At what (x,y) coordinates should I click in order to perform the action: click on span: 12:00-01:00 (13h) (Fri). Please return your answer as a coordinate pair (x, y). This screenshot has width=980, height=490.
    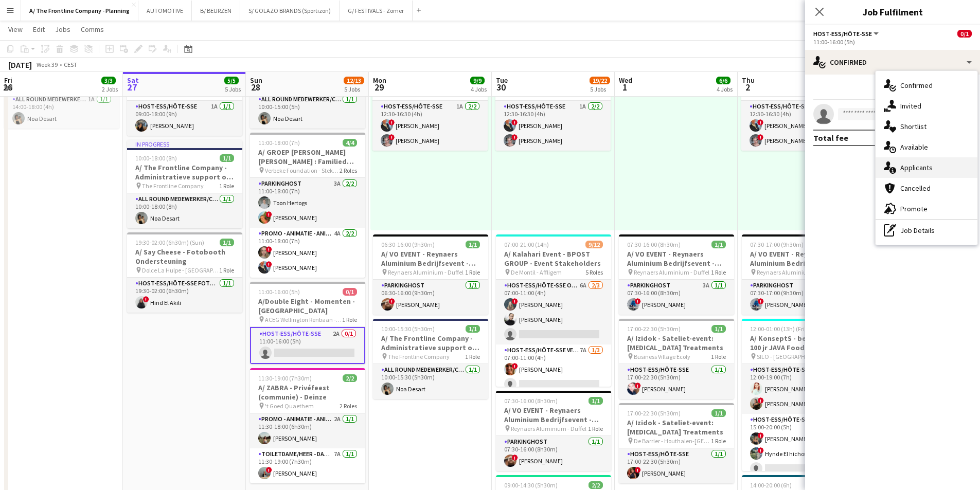
    Looking at the image, I should click on (778, 329).